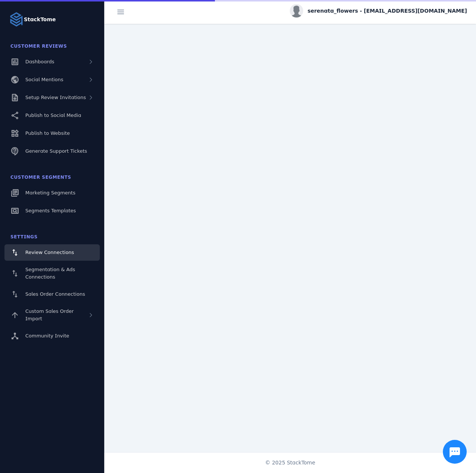  Describe the element at coordinates (55, 294) in the screenshot. I see `span: Sales Order Connections` at that location.